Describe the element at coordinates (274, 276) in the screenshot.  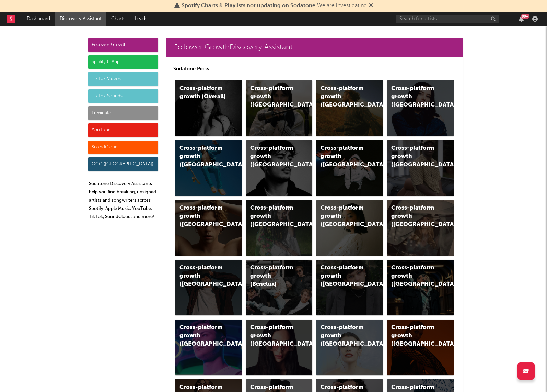
I see `div: Cross-platform growth (Benelux)` at that location.